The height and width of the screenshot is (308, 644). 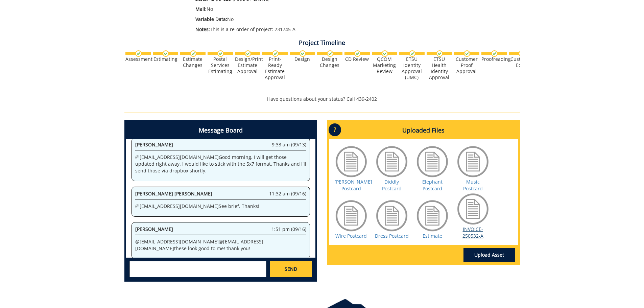 What do you see at coordinates (322, 99) in the screenshot?
I see `p: Have questions about your status? Call 439-2402` at bounding box center [322, 99].